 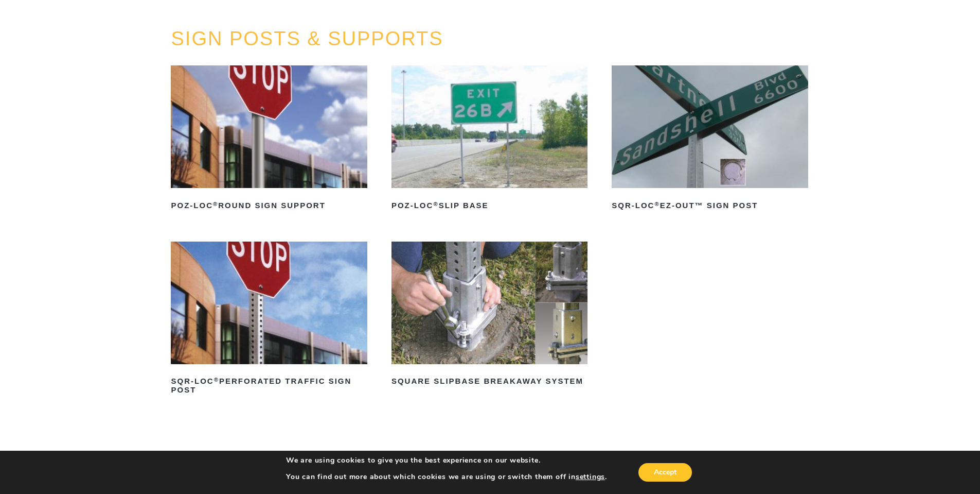 I want to click on h2: POZ-LOC Round Sign Support, so click(x=269, y=205).